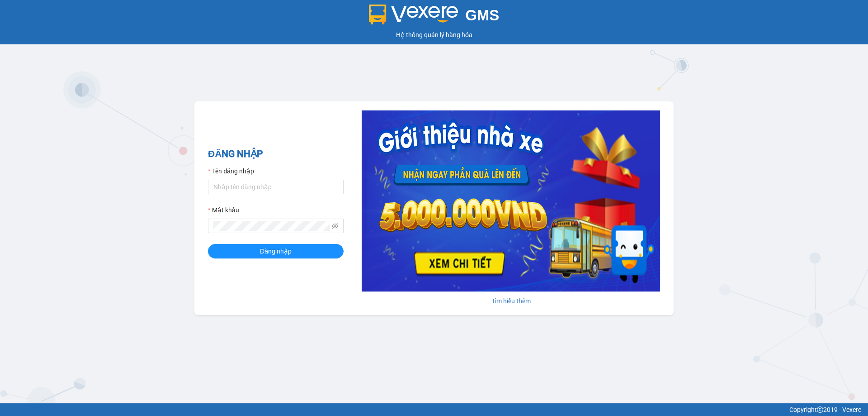 The width and height of the screenshot is (868, 416). I want to click on input: Mật khẩu, so click(272, 226).